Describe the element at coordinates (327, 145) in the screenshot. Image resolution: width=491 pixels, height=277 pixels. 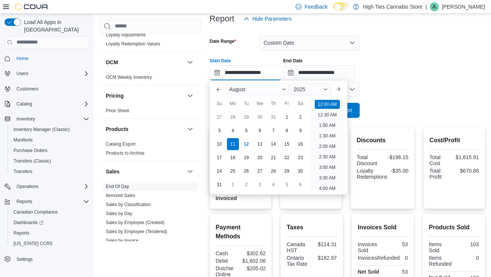
I see `ul: Time` at that location.